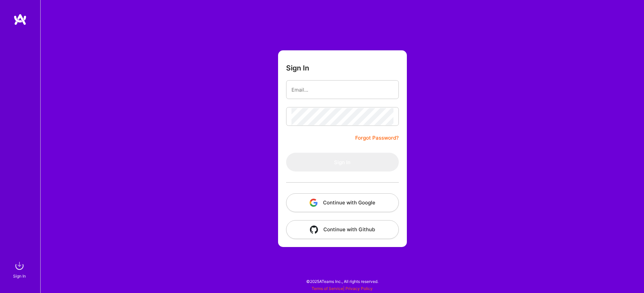 The height and width of the screenshot is (293, 644). What do you see at coordinates (343, 90) in the screenshot?
I see `input: Email...` at bounding box center [343, 90].